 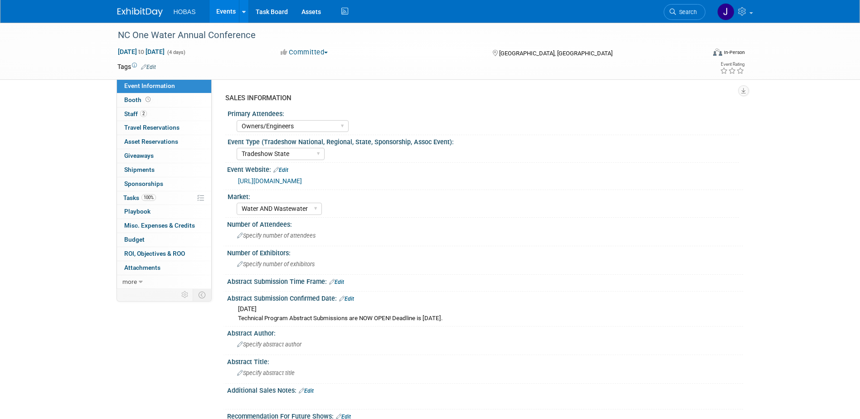 I want to click on a: Staff2, so click(x=164, y=114).